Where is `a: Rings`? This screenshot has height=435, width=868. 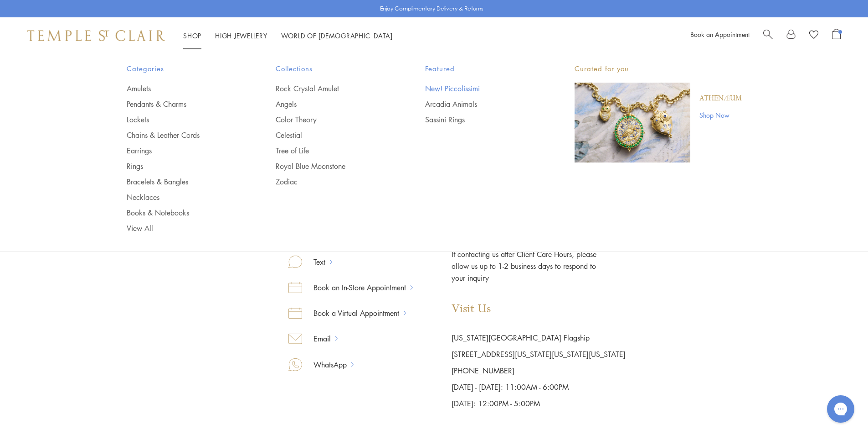
a: Rings is located at coordinates (183, 166).